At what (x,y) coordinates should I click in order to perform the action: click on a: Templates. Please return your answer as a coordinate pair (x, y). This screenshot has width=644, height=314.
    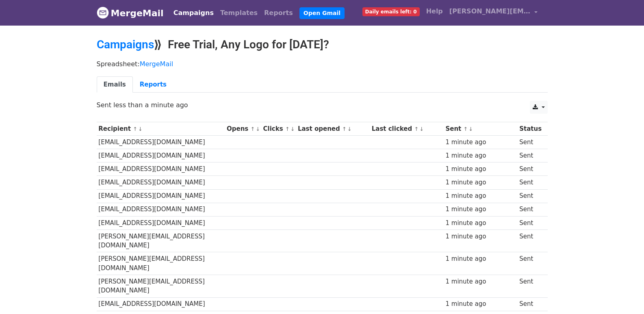
    Looking at the image, I should click on (239, 13).